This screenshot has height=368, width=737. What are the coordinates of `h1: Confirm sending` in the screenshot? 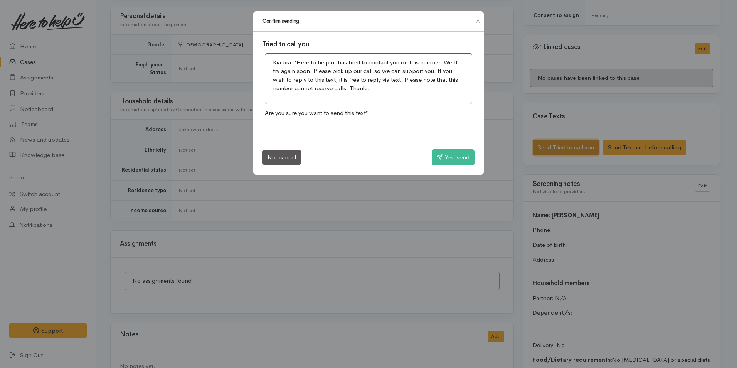 It's located at (281, 21).